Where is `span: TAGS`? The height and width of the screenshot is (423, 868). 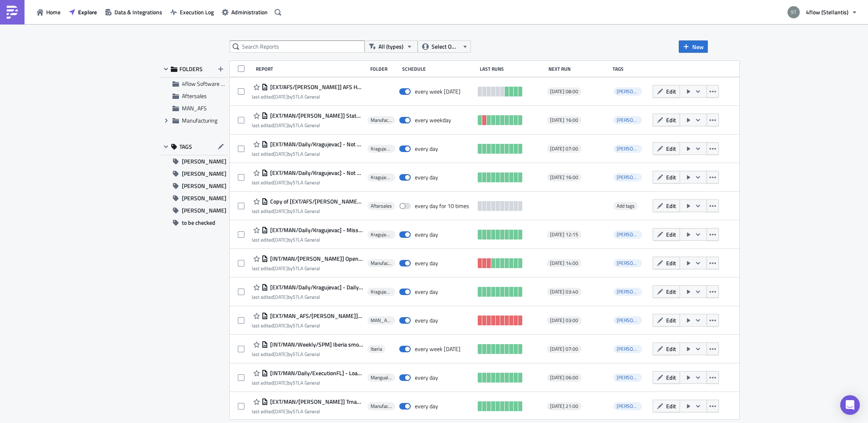
span: TAGS is located at coordinates (185, 147).